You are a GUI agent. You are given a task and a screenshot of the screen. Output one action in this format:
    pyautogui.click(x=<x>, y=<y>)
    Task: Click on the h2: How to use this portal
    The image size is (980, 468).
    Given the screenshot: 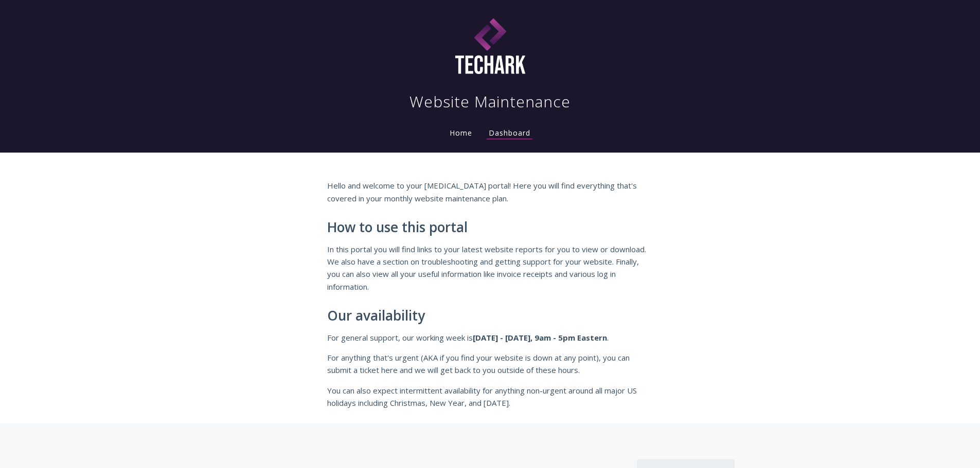 What is the action you would take?
    pyautogui.click(x=491, y=228)
    